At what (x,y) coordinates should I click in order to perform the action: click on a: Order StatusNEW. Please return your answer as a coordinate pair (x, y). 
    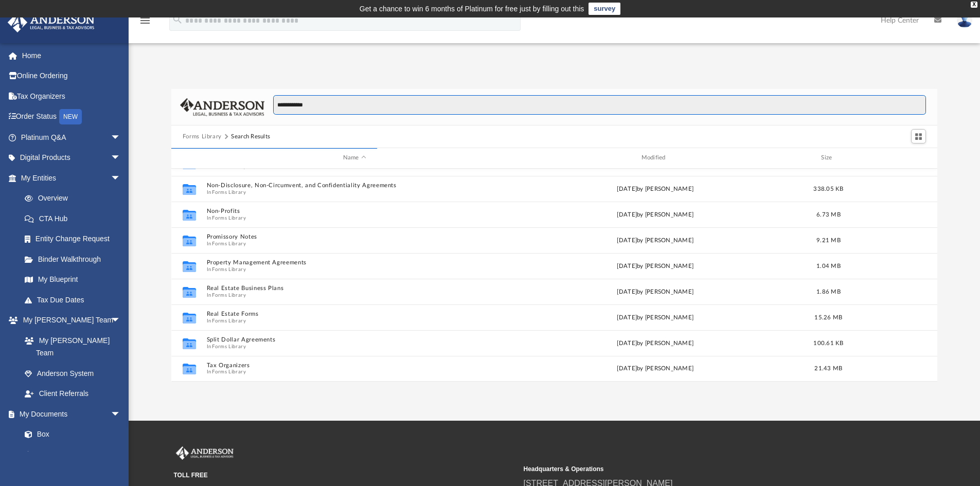
    Looking at the image, I should click on (72, 117).